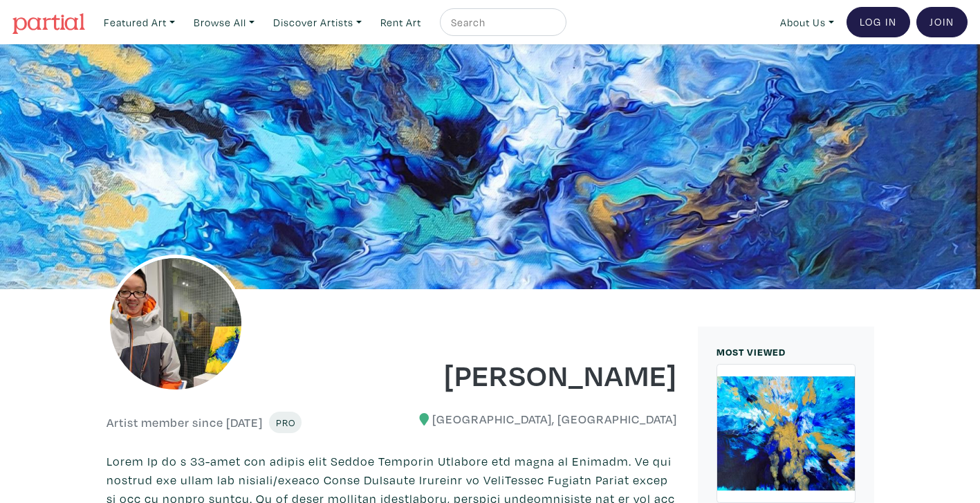  I want to click on a: Rent Art, so click(401, 22).